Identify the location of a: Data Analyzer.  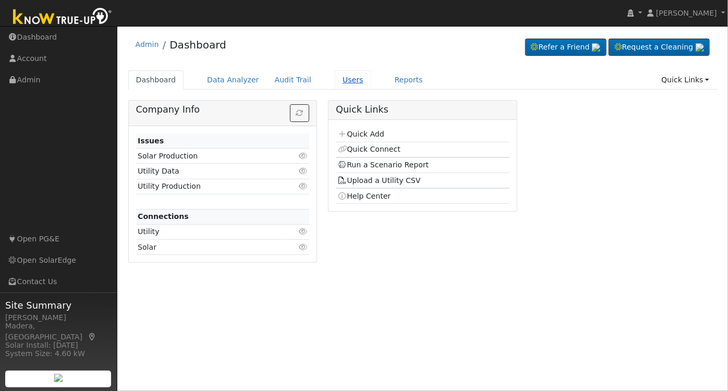
(233, 80).